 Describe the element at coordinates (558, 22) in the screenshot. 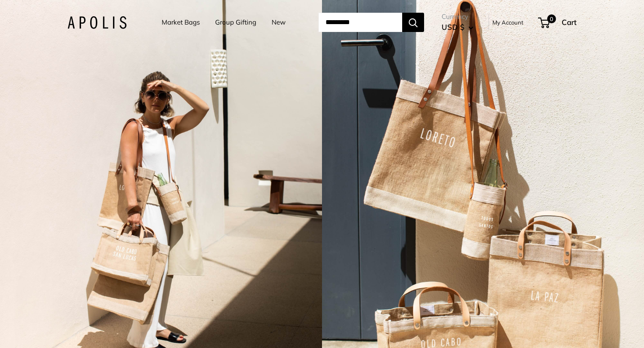

I see `a: 0 Cart` at that location.